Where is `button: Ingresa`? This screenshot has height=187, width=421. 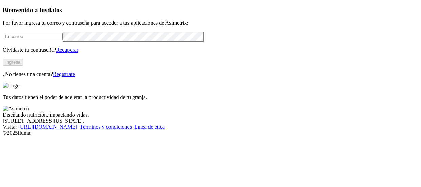 button: Ingresa is located at coordinates (13, 62).